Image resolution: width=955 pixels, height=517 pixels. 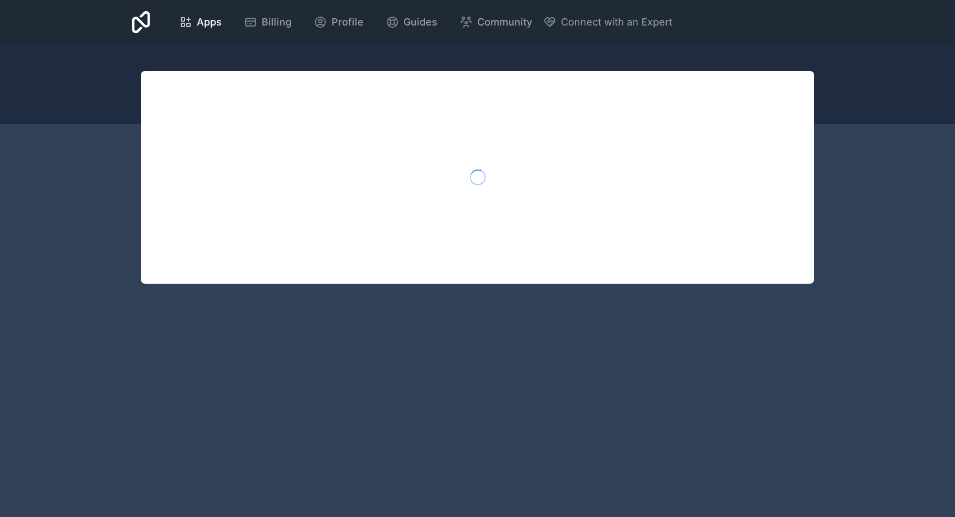 What do you see at coordinates (607, 22) in the screenshot?
I see `button: Connect with an Expert` at bounding box center [607, 22].